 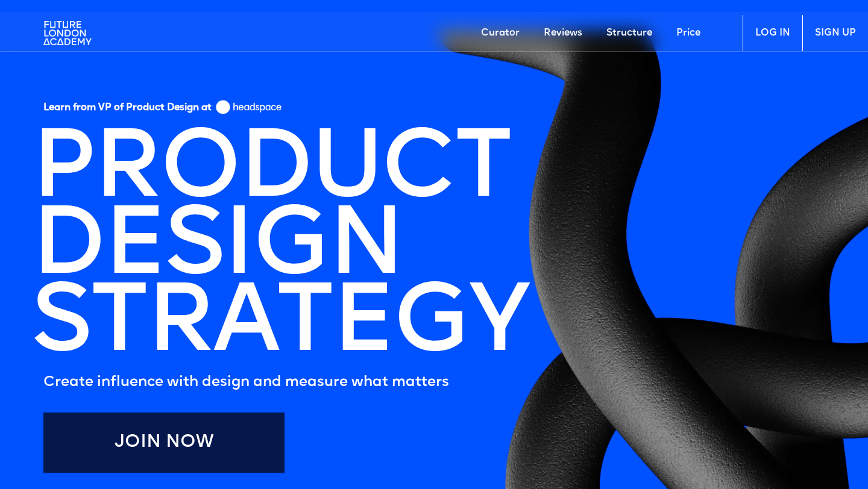 What do you see at coordinates (772, 33) in the screenshot?
I see `a: LOG IN` at bounding box center [772, 33].